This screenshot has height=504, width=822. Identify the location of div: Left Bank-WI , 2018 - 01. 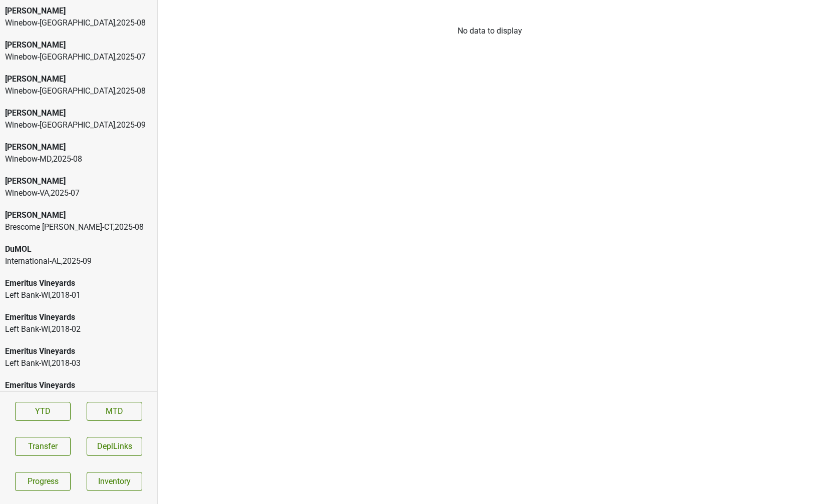
(78, 295).